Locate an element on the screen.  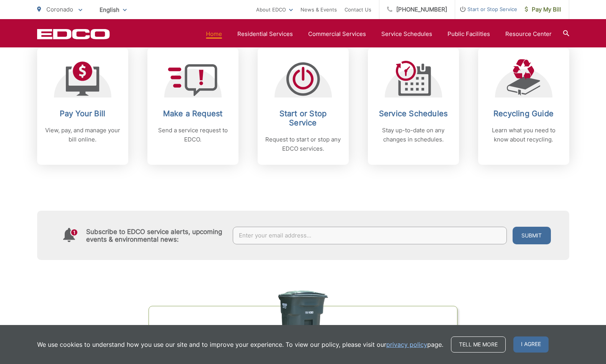
a: privacy policy is located at coordinates (406, 344).